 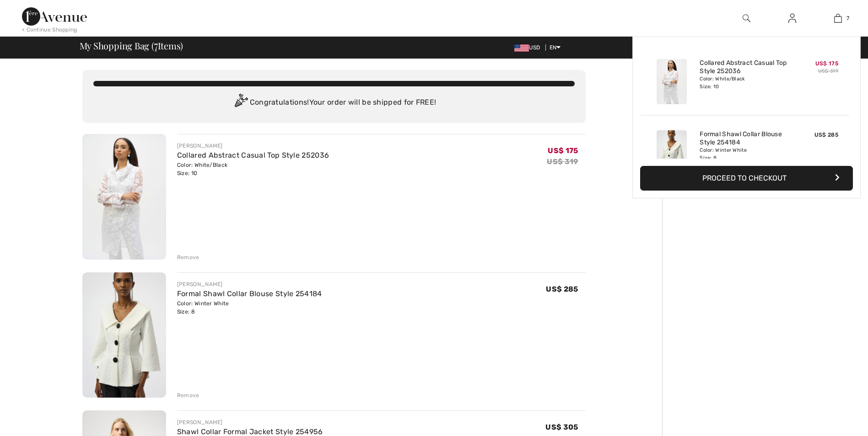 What do you see at coordinates (528, 47) in the screenshot?
I see `span: USD` at bounding box center [528, 47].